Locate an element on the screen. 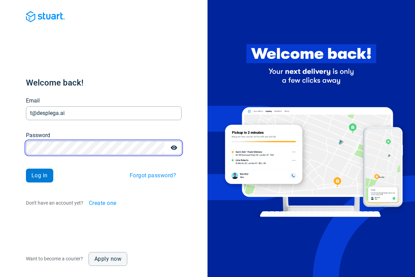 The height and width of the screenshot is (277, 415). img: Blue logo is located at coordinates (45, 17).